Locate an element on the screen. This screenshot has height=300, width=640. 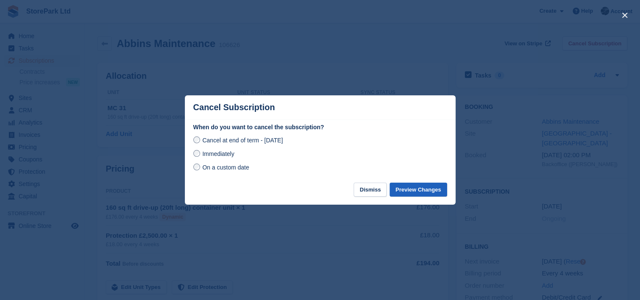
button: Preview Changes is located at coordinates (419, 189).